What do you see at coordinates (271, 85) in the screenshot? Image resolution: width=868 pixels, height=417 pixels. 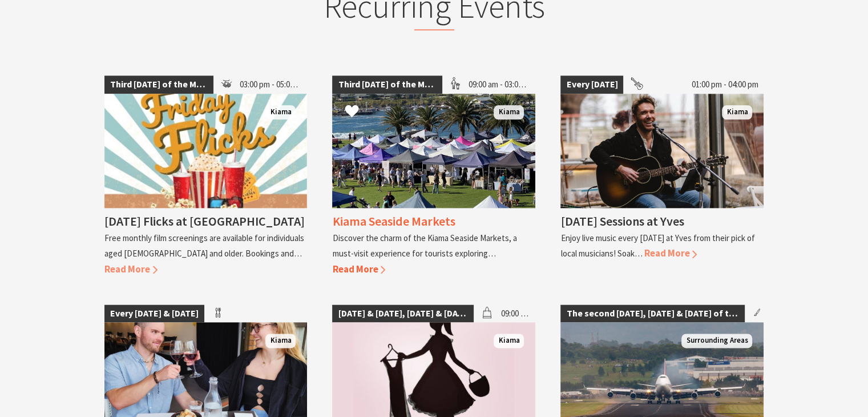 I see `span: 03:00 pm - 05:00 pm` at bounding box center [271, 85].